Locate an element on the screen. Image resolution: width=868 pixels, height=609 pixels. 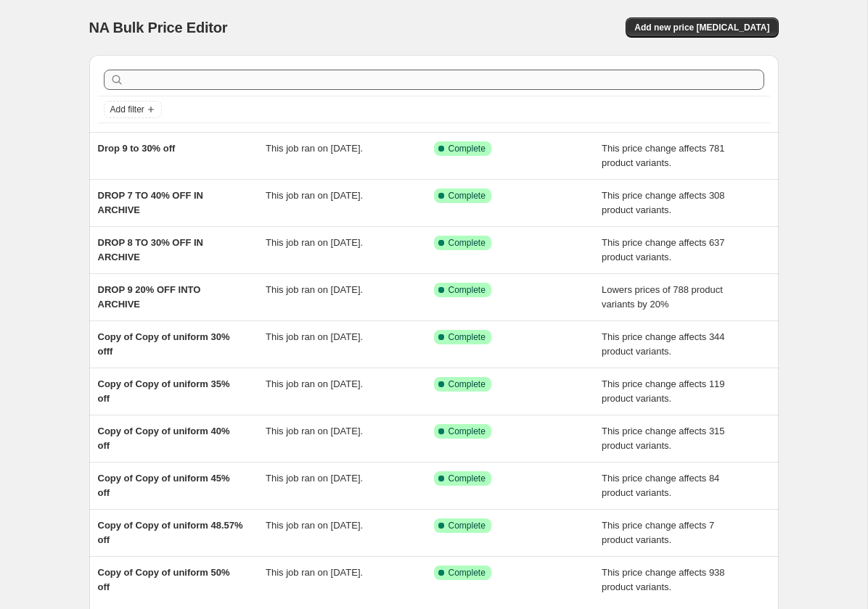
span: Drop 9 to 30% off is located at coordinates (136, 148).